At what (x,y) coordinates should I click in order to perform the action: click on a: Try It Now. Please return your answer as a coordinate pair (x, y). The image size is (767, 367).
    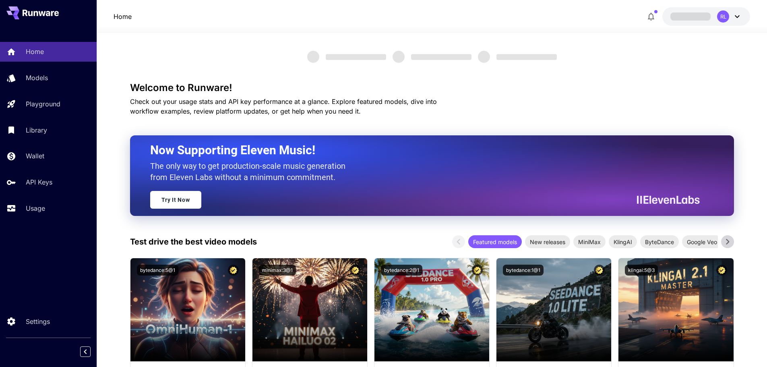
    Looking at the image, I should click on (176, 200).